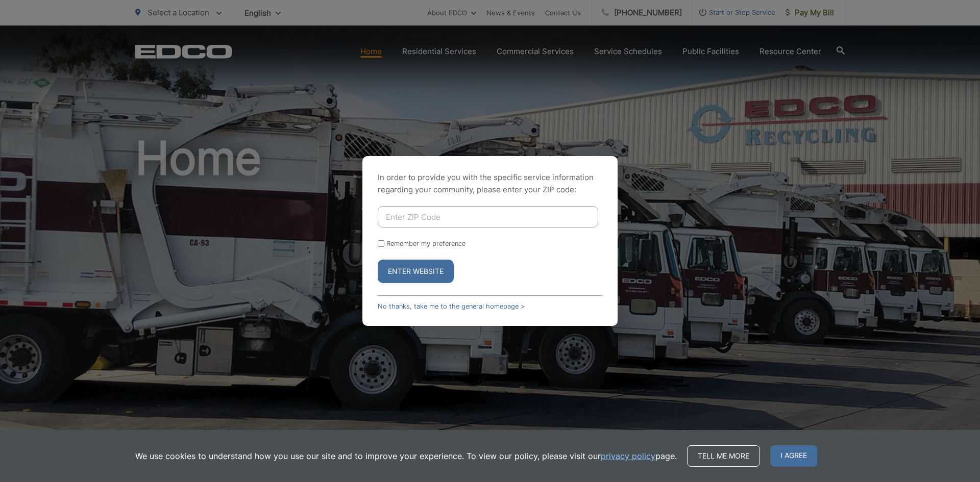  I want to click on input: Enter ZIP Code, so click(488, 217).